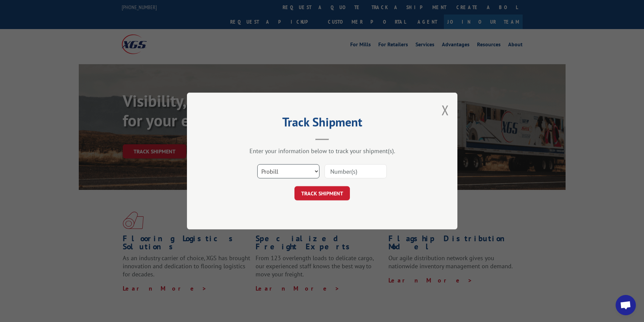  I want to click on input: Number(s), so click(356, 171).